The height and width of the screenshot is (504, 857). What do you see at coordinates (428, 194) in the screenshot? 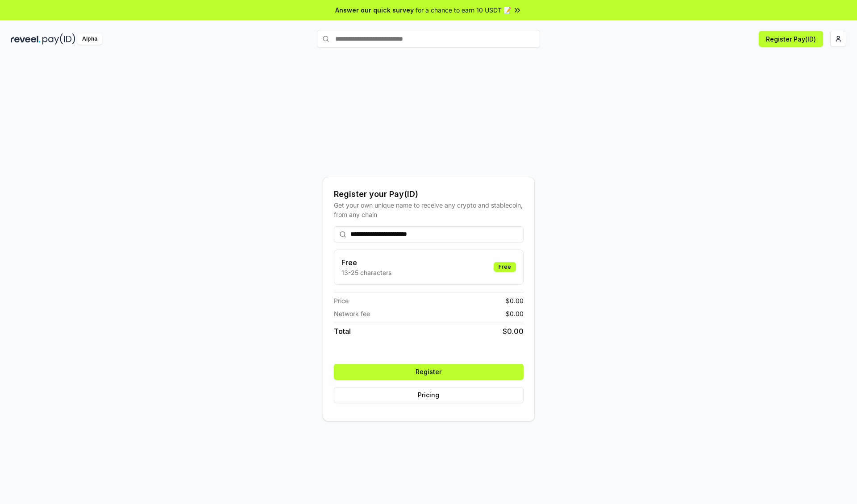
I see `div: Register your Pay(ID)` at bounding box center [428, 194].